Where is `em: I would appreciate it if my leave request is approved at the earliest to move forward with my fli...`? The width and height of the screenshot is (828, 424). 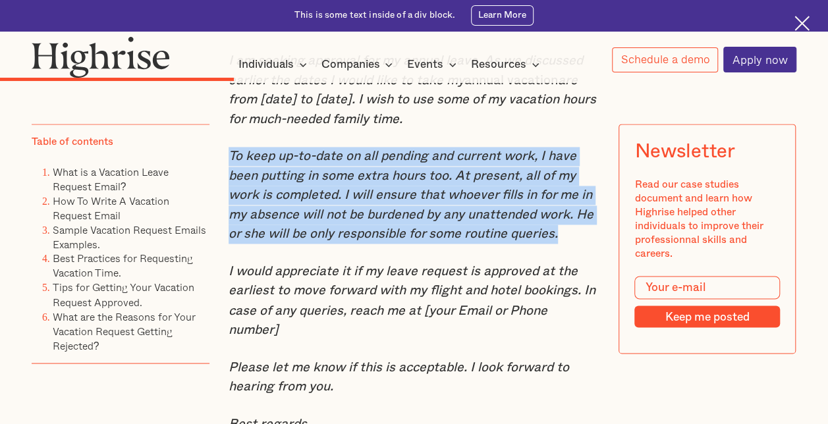 em: I would appreciate it if my leave request is approved at the earliest to move forward with my fli... is located at coordinates (412, 300).